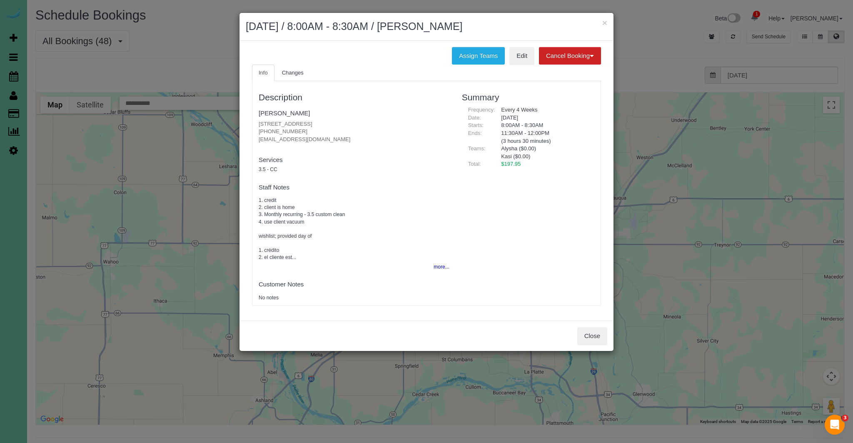 The height and width of the screenshot is (443, 853). Describe the element at coordinates (354, 160) in the screenshot. I see `h4: Services` at that location.